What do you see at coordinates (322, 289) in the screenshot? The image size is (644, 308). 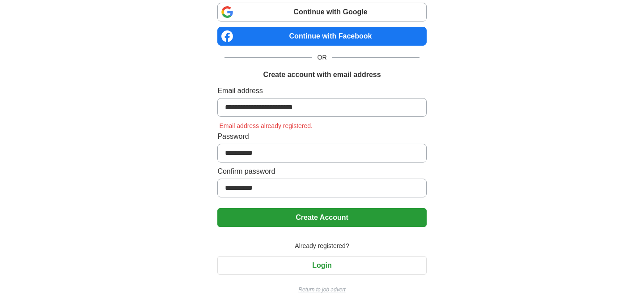 I see `p: Return to job advert` at bounding box center [322, 289].